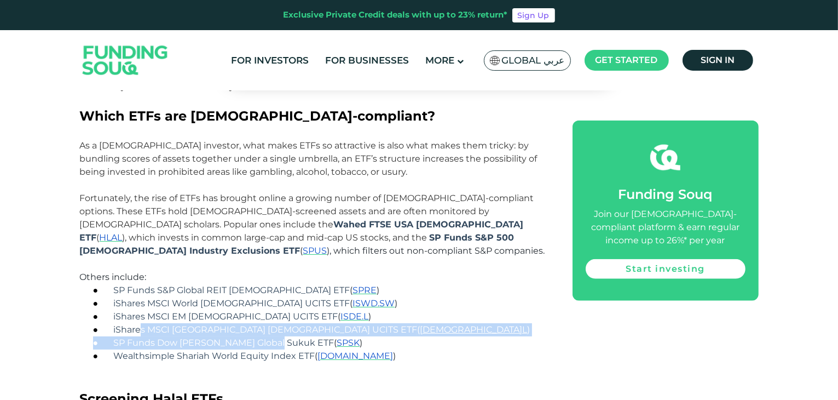 Image resolution: width=838 pixels, height=400 pixels. Describe the element at coordinates (111, 237) in the screenshot. I see `a: HLAL` at that location.